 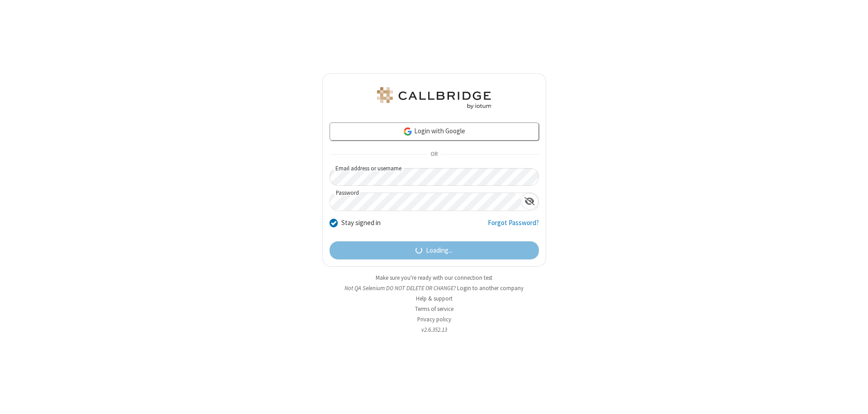 I want to click on img: QA Selenium DO NOT DELETE OR CHANGE, so click(x=434, y=98).